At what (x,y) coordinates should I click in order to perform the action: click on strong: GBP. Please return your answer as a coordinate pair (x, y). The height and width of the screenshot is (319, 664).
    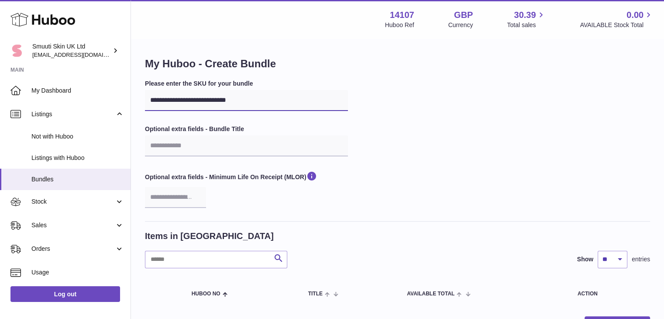
    Looking at the image, I should click on (463, 15).